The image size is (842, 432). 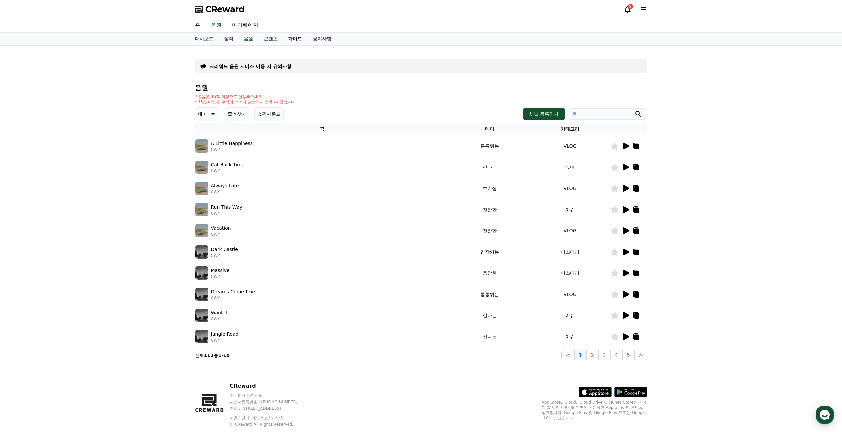 I want to click on button: 5, so click(x=629, y=355).